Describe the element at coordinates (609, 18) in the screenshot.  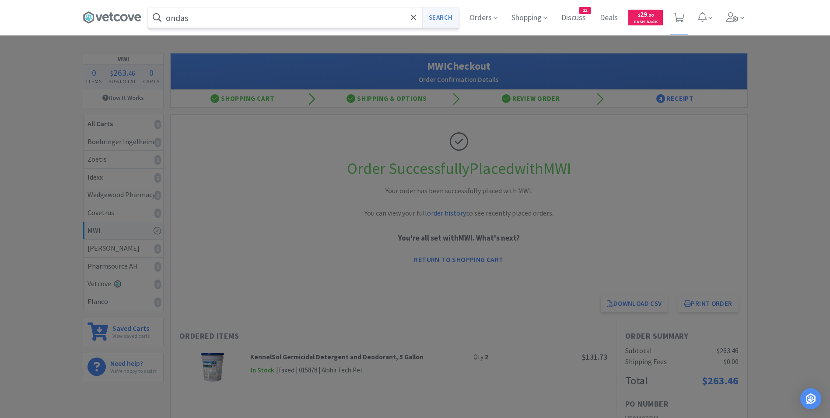
I see `a: Deals` at that location.